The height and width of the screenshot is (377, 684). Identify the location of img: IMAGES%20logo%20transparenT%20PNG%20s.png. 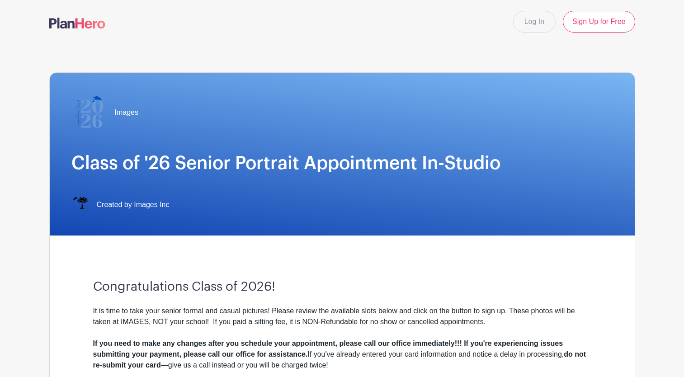
(80, 205).